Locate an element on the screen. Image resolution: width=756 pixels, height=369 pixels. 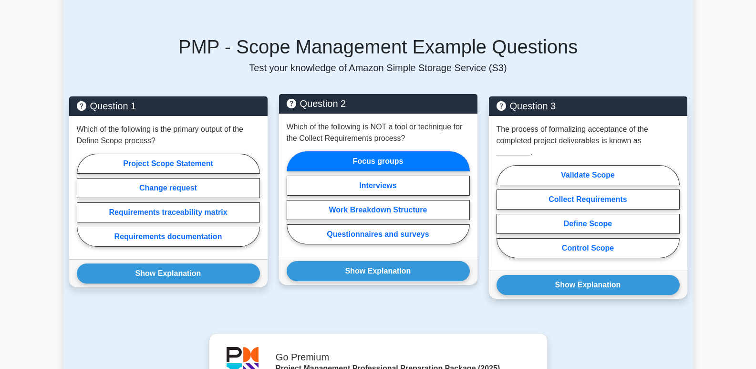
label: Change request is located at coordinates (168, 188).